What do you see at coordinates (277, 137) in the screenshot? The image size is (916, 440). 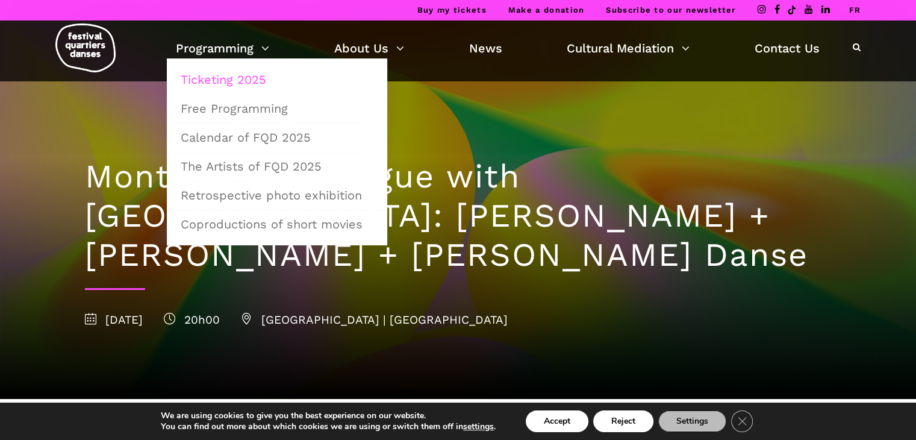 I see `a: Calendar of FQD 2025` at bounding box center [277, 137].